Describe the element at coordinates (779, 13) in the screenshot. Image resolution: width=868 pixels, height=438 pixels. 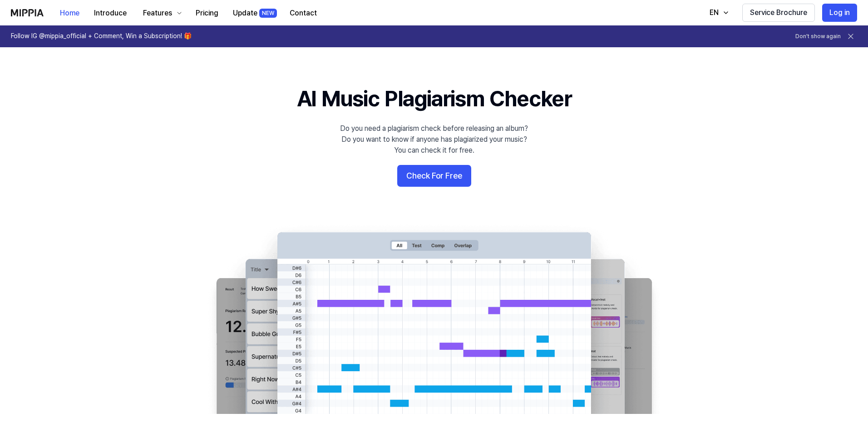
I see `button: Service Brochure` at that location.